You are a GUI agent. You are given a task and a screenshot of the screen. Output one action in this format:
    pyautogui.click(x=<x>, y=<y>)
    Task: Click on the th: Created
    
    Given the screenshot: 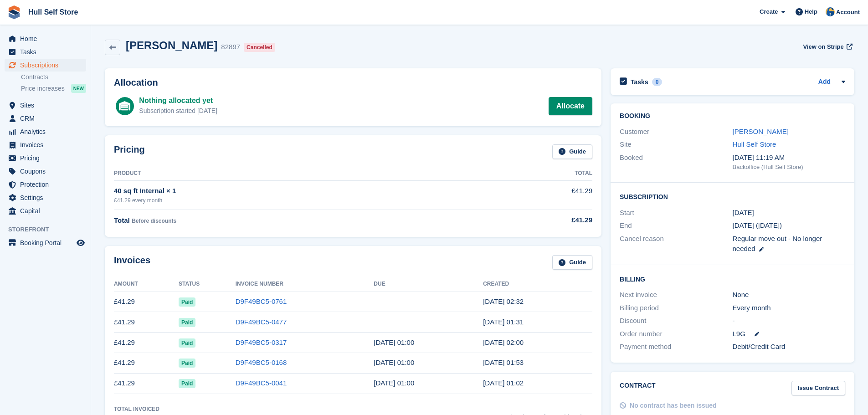 What is the action you would take?
    pyautogui.click(x=537, y=285)
    